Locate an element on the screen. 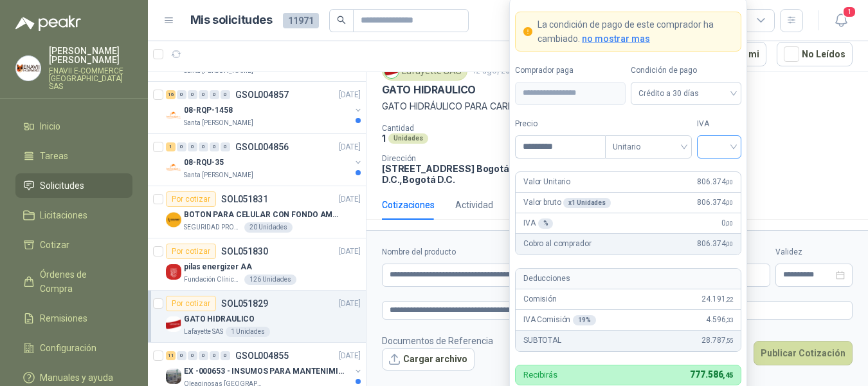  p: Valor Unitario is located at coordinates (546, 181).